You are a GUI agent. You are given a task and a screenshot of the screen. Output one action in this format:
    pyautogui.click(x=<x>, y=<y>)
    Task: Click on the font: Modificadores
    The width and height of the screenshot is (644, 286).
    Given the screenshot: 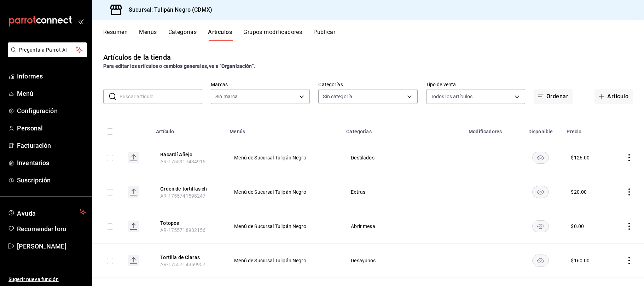 What is the action you would take?
    pyautogui.click(x=485, y=132)
    